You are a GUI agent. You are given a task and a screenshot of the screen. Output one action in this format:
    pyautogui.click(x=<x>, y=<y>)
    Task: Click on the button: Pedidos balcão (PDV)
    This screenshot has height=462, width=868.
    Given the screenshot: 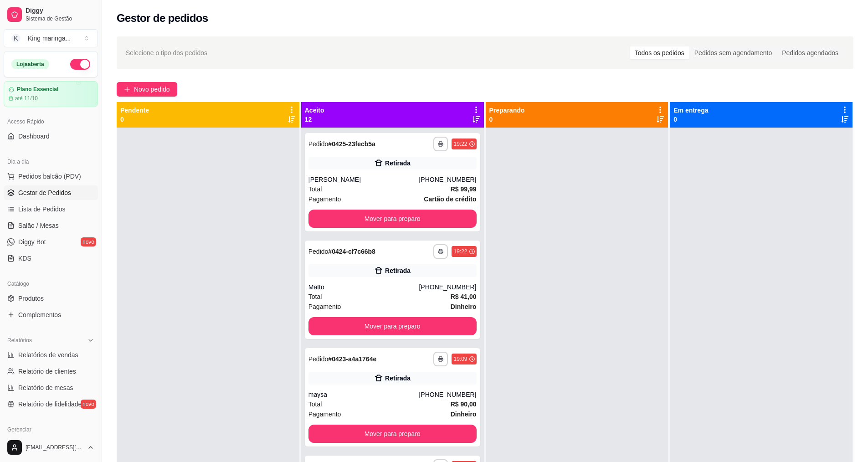 What is the action you would take?
    pyautogui.click(x=51, y=176)
    